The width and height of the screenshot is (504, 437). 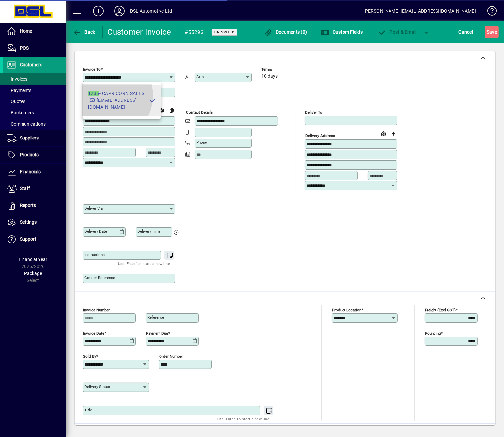 I want to click on a: Backorders, so click(x=35, y=113).